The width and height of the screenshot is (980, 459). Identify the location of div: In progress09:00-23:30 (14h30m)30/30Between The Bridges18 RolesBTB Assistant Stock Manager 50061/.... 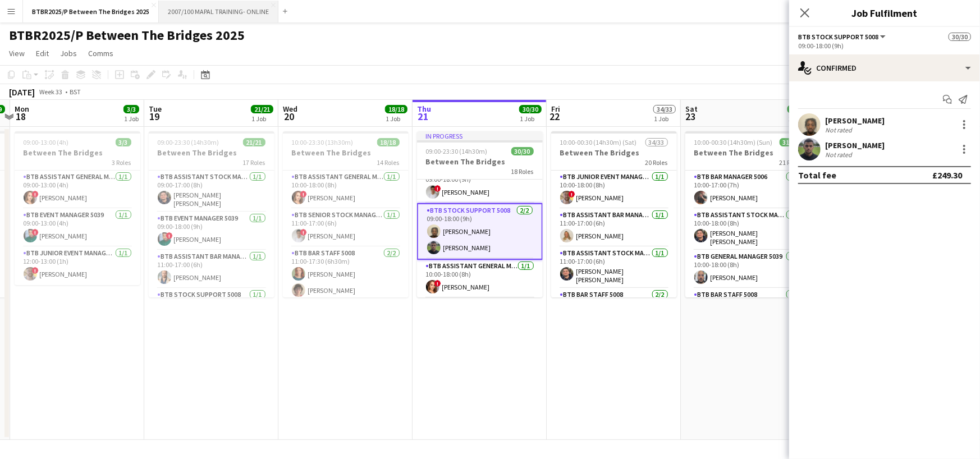
(480, 214).